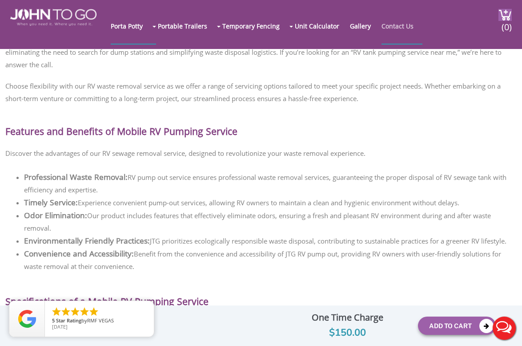 This screenshot has width=522, height=346. Describe the element at coordinates (266, 240) in the screenshot. I see `li: JTG prioritizes ecologically responsible waste disposal, contributing to sustainable practices fo...` at that location.